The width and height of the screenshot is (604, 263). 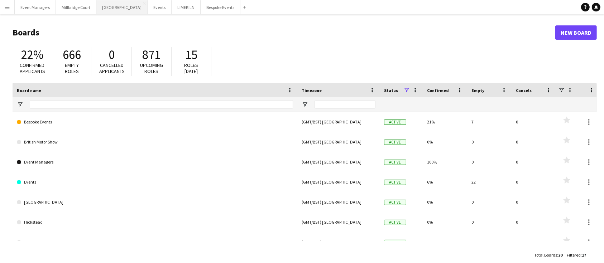 I want to click on a: Event Managers, so click(x=155, y=162).